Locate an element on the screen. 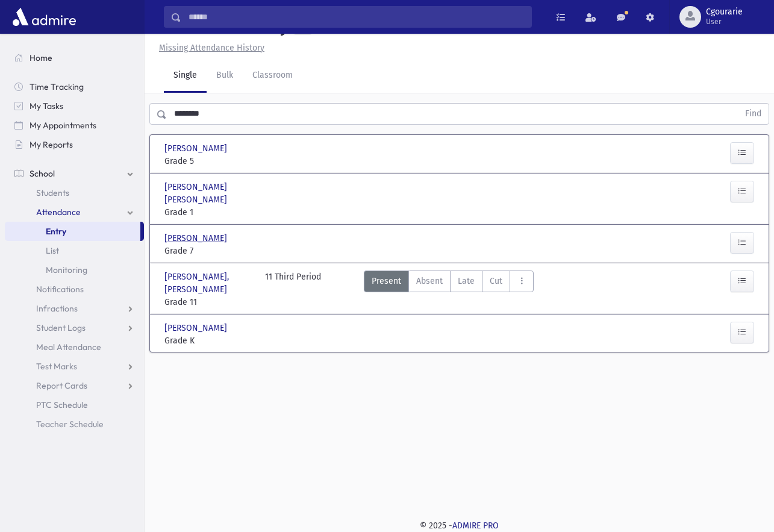  a: Student Logs is located at coordinates (74, 328).